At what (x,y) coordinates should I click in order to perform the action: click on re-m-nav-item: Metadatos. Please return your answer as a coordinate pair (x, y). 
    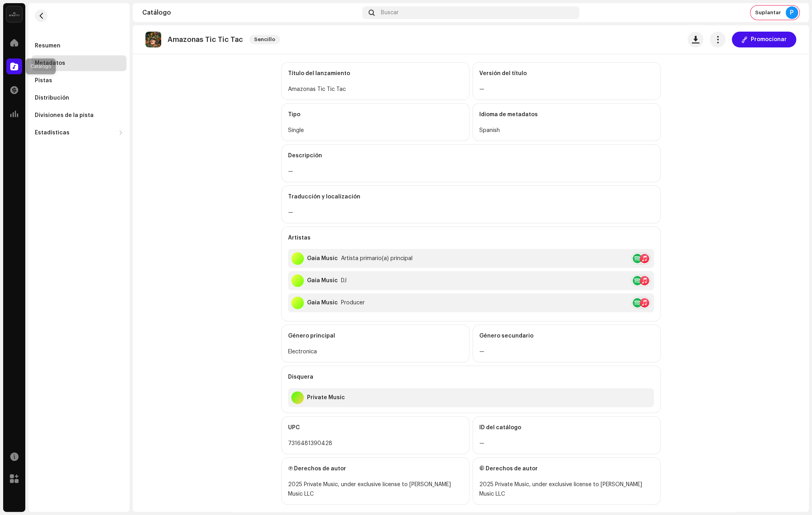
    Looking at the image, I should click on (79, 63).